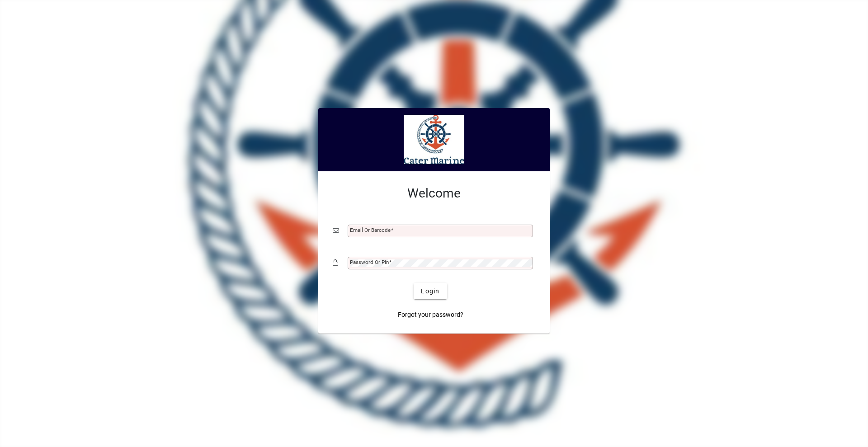 This screenshot has width=868, height=447. I want to click on mat-label: Password or Pin, so click(369, 262).